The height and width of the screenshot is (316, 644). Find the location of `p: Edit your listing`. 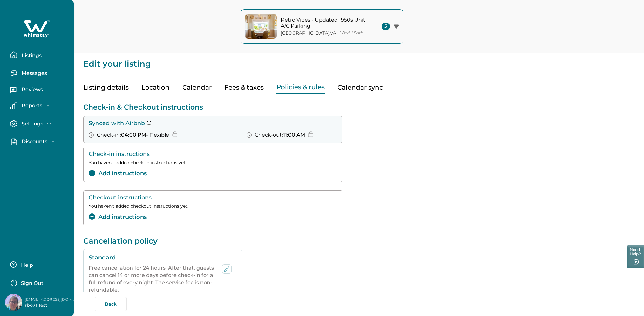

p: Edit your listing is located at coordinates (359, 61).